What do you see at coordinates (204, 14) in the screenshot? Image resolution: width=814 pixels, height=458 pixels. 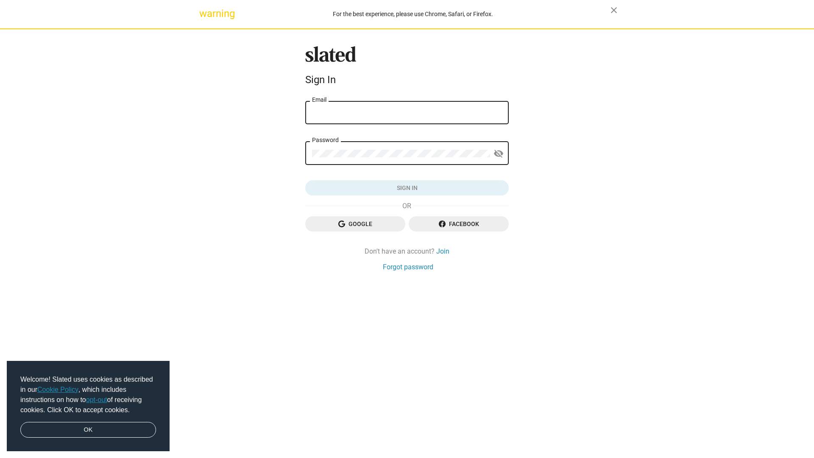 I see `mat-icon: warning` at bounding box center [204, 14].